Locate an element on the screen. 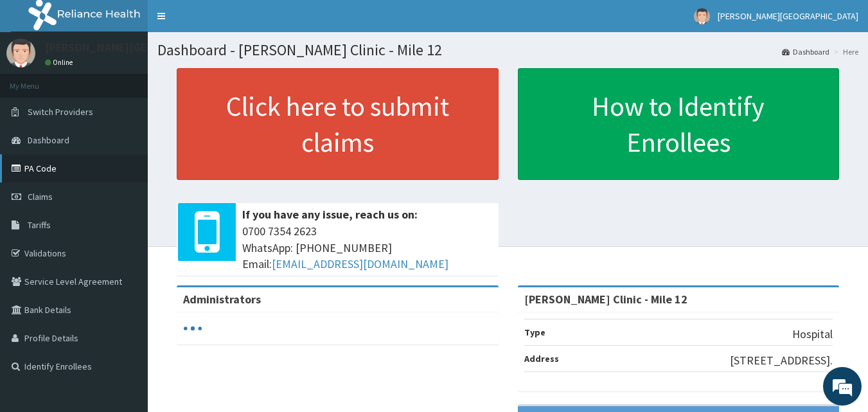 This screenshot has height=412, width=868. a: Click here to submit claims is located at coordinates (337, 124).